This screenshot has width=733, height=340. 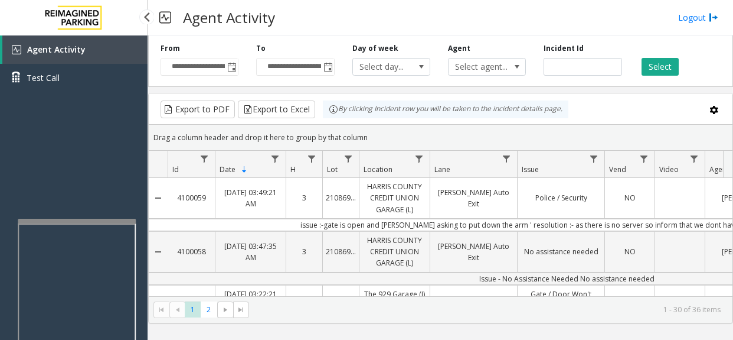 What do you see at coordinates (618, 169) in the screenshot?
I see `span: Vend` at bounding box center [618, 169].